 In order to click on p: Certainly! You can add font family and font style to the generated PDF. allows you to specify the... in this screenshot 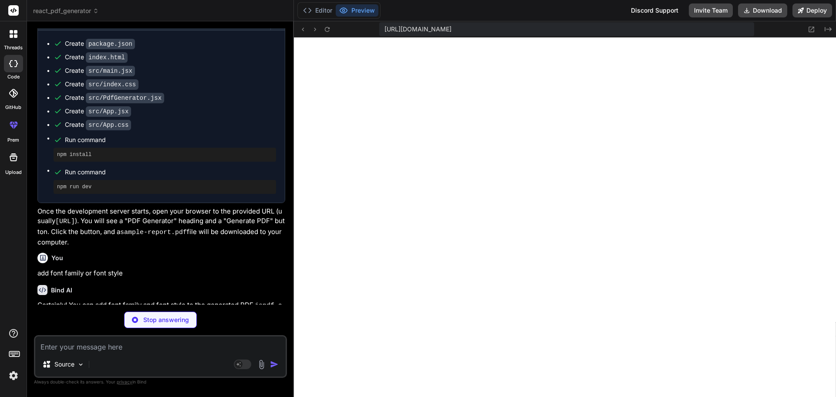, I will do `click(161, 310)`.